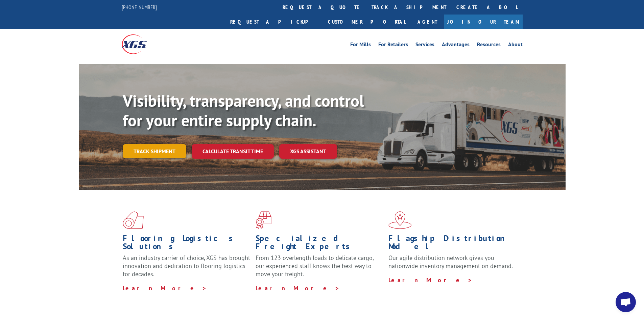  Describe the element at coordinates (274, 21) in the screenshot. I see `a: Request a pickup` at that location.